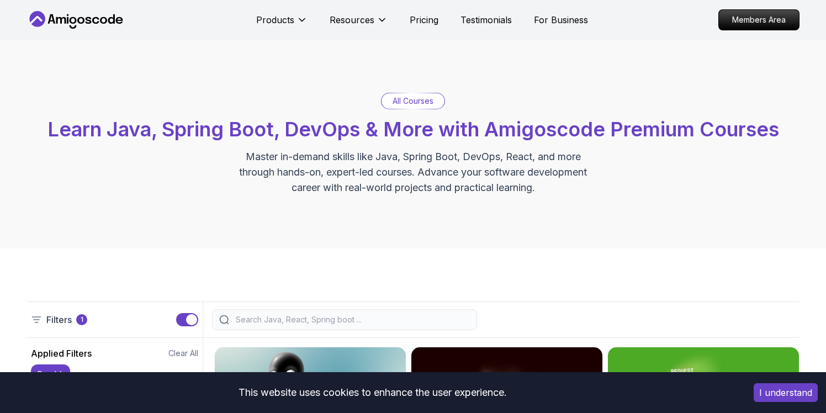  What do you see at coordinates (486, 20) in the screenshot?
I see `p: Testimonials` at bounding box center [486, 20].